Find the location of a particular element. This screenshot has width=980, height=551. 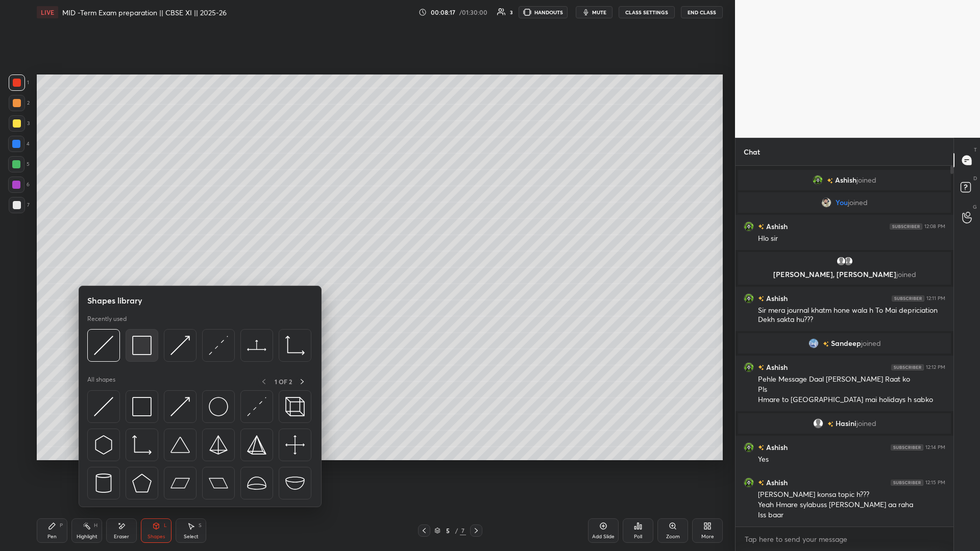

div: H is located at coordinates (95, 525).